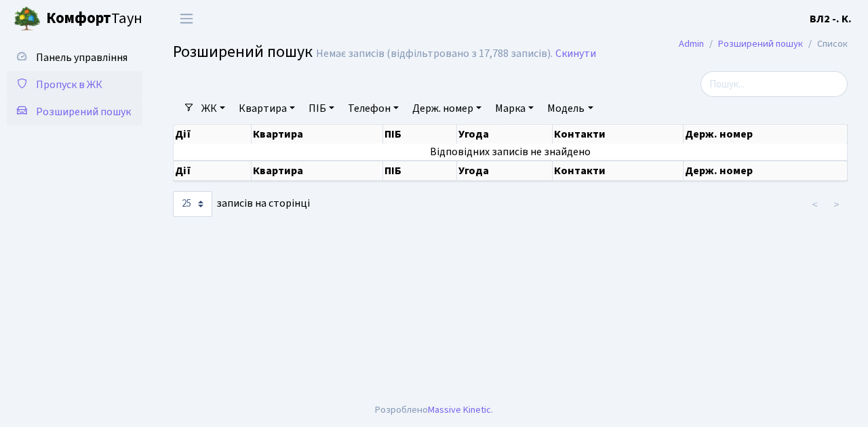  Describe the element at coordinates (321, 109) in the screenshot. I see `a: ПІБ` at that location.